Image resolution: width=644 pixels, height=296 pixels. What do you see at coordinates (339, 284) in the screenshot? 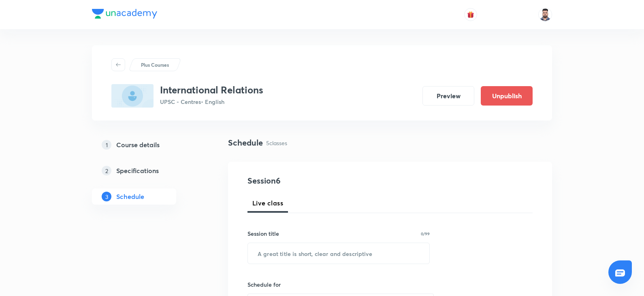
I see `h6: Schedule for` at bounding box center [339, 284].